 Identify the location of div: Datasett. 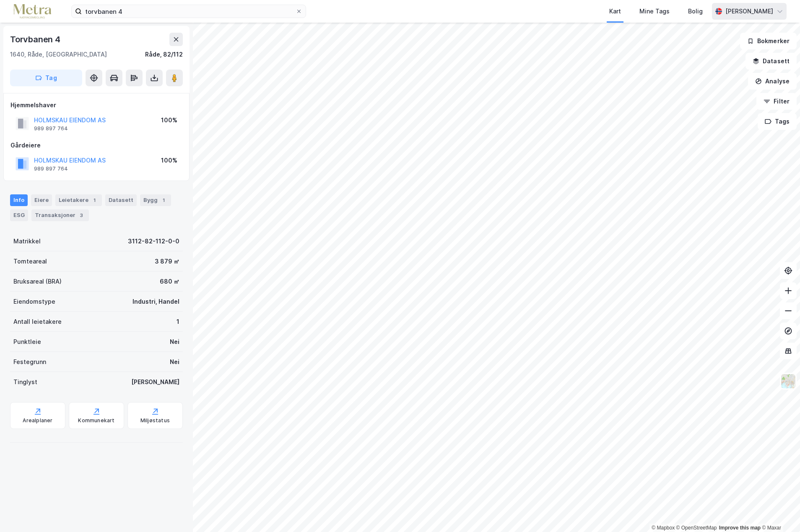
(121, 201).